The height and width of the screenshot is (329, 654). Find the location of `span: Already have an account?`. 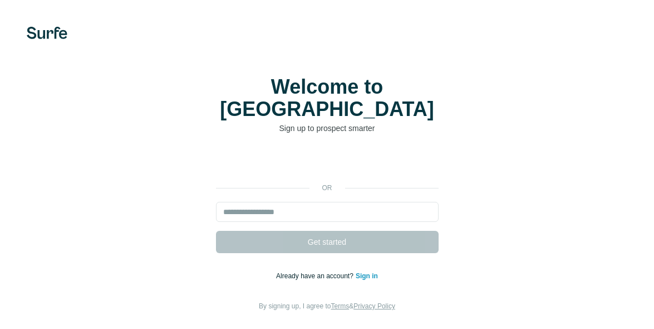

span: Already have an account? is located at coordinates (316, 276).